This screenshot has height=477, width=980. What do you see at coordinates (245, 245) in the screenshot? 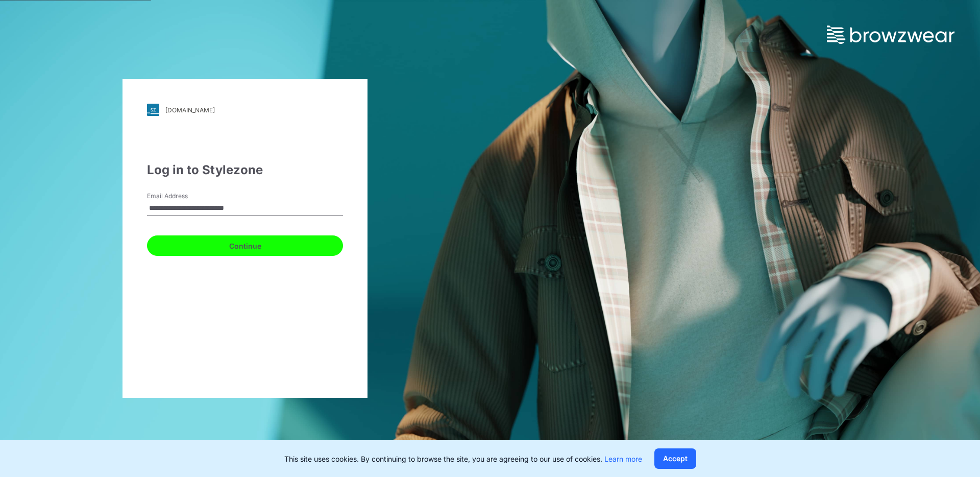
I see `button: Continue` at bounding box center [245, 245].